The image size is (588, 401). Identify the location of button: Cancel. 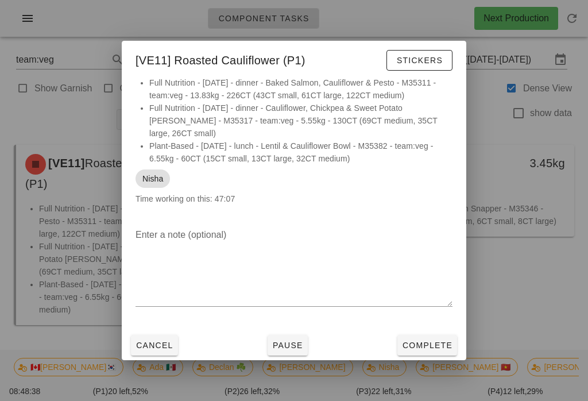
(154, 345).